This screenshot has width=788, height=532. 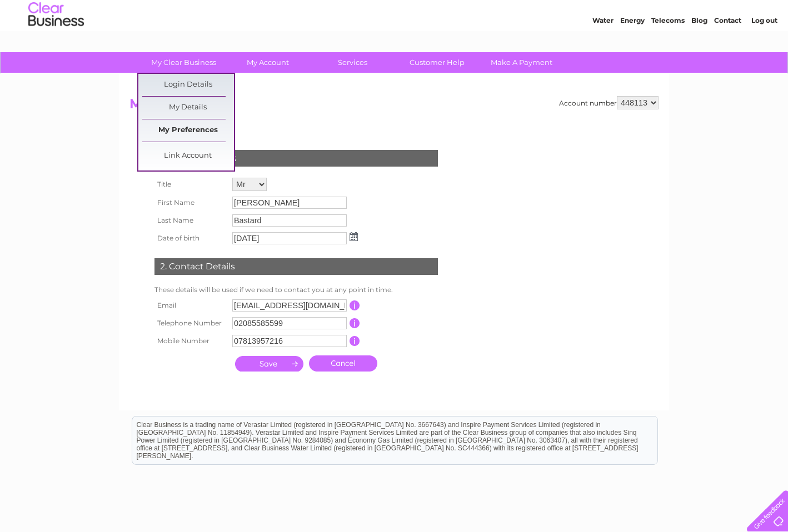 I want to click on th: Telephone Number, so click(x=191, y=323).